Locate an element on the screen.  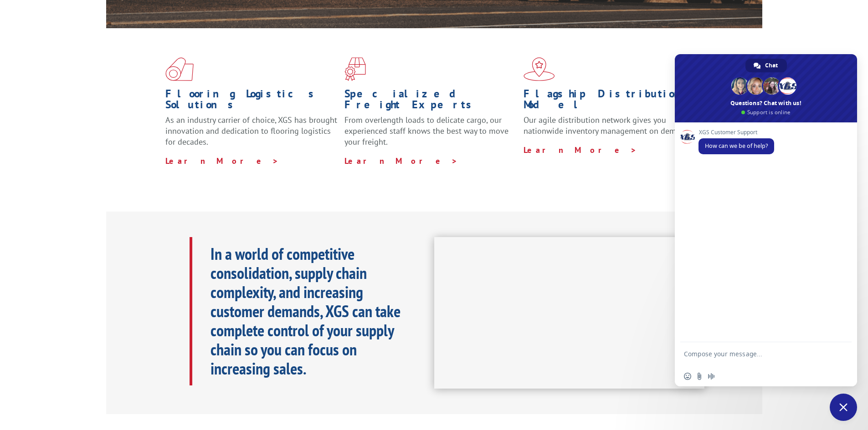
span: Chat is located at coordinates (771, 66).